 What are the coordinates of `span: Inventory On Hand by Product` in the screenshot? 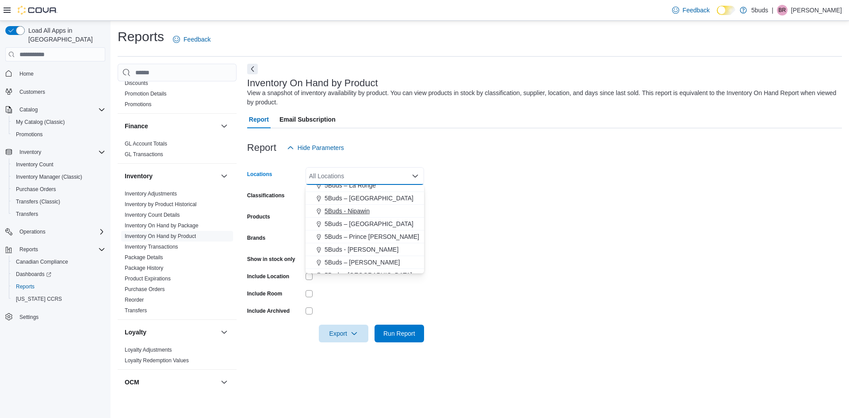 It's located at (160, 236).